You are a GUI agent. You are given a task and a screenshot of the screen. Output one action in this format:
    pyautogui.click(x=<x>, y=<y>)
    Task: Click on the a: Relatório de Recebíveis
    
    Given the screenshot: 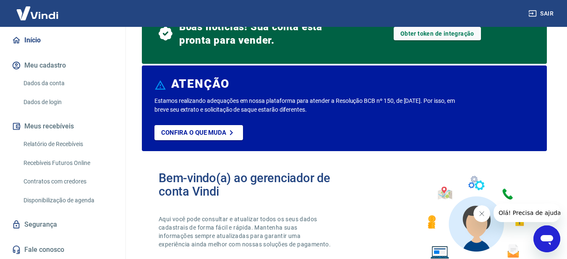 What is the action you would take?
    pyautogui.click(x=68, y=144)
    